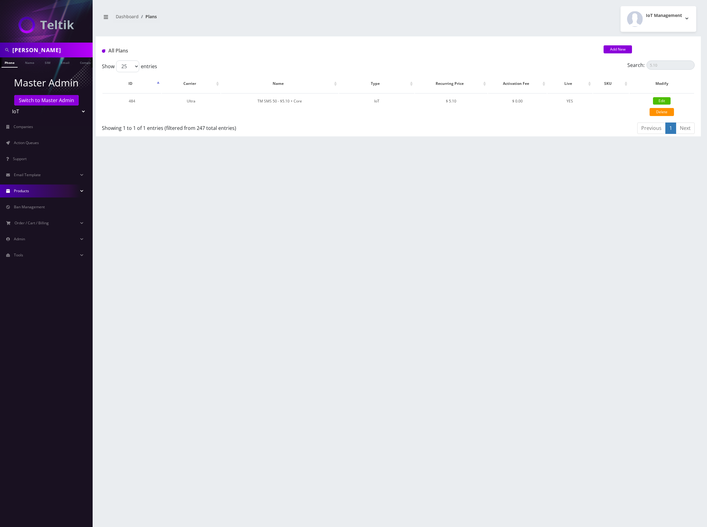 The image size is (707, 527). What do you see at coordinates (19, 239) in the screenshot?
I see `span: Admin` at bounding box center [19, 239].